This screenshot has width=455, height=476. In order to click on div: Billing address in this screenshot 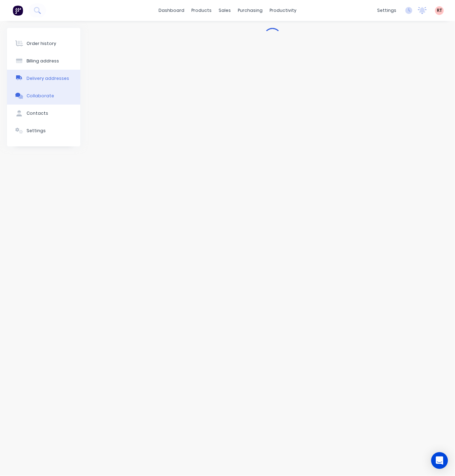, I will do `click(43, 61)`.